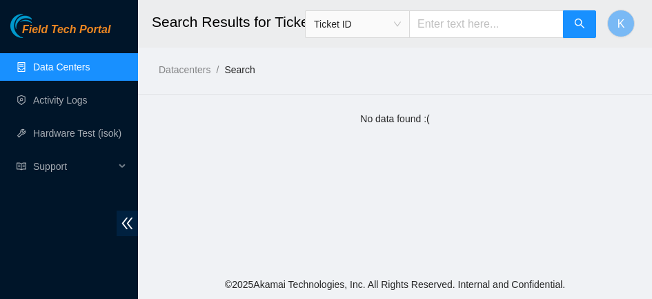 The image size is (652, 299). What do you see at coordinates (77, 133) in the screenshot?
I see `a: Hardware Test (isok)` at bounding box center [77, 133].